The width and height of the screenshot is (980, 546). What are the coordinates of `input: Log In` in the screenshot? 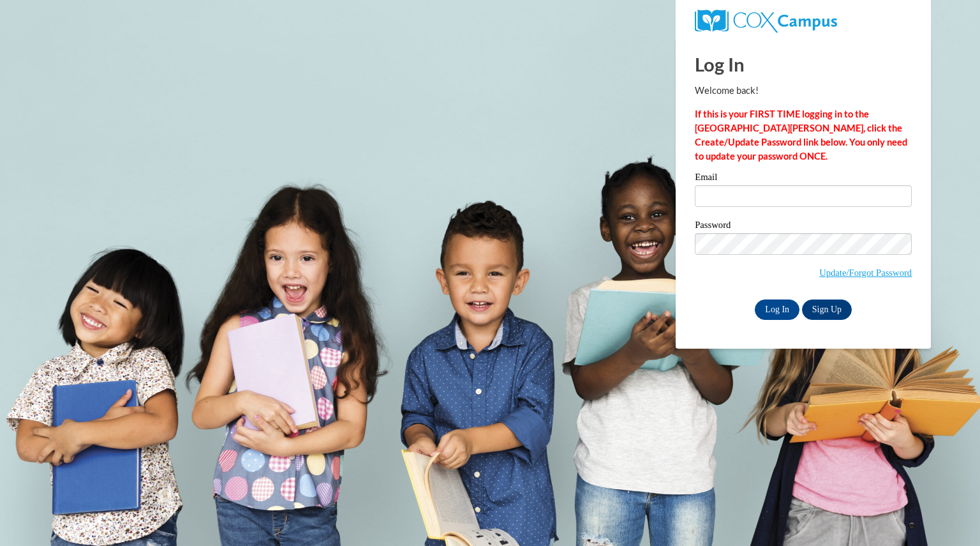 It's located at (777, 310).